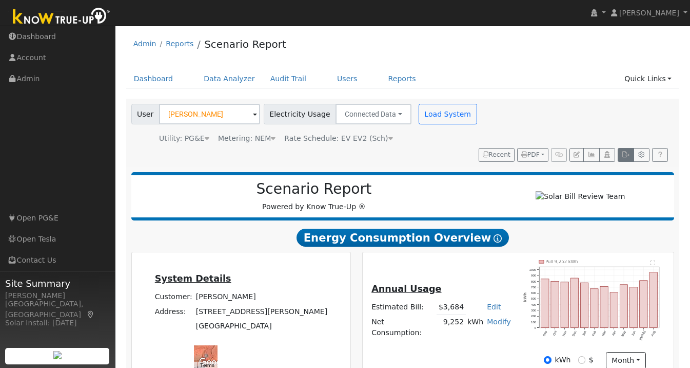  What do you see at coordinates (615, 333) in the screenshot?
I see `text: Apr` at bounding box center [615, 333].